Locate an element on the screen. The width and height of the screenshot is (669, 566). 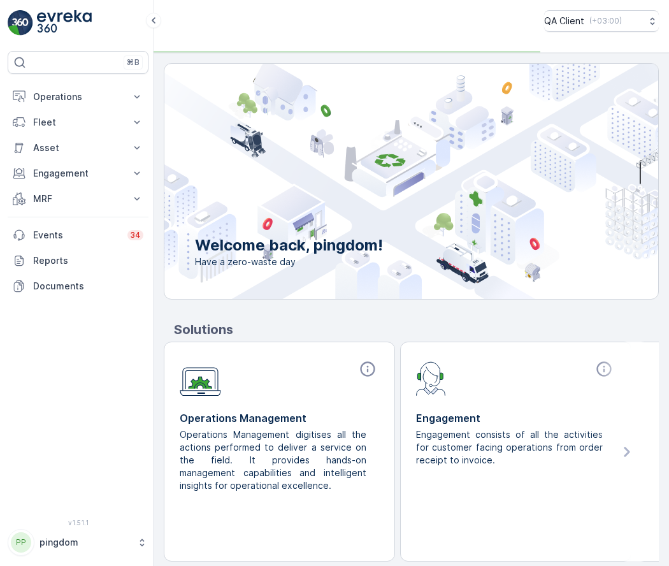
p: ⌘B is located at coordinates (133, 62).